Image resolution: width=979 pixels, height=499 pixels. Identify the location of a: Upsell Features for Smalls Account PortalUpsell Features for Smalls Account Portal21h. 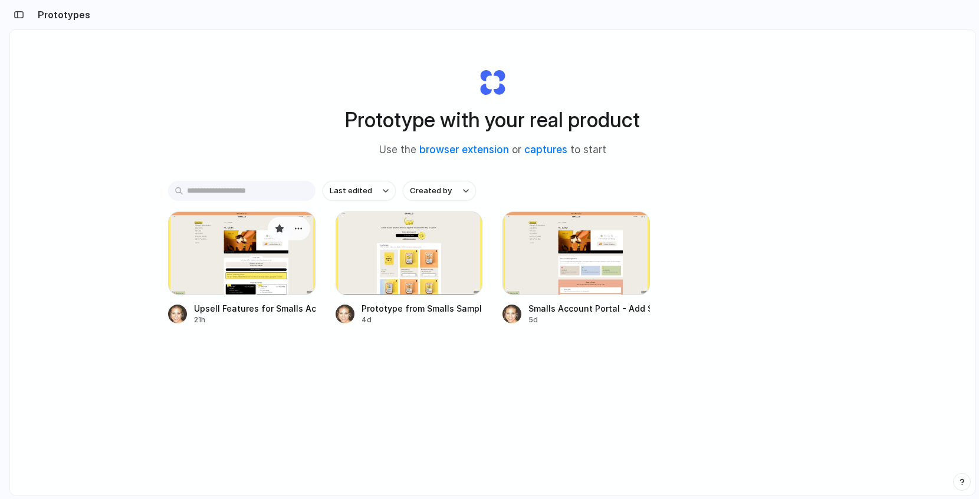
(242, 268).